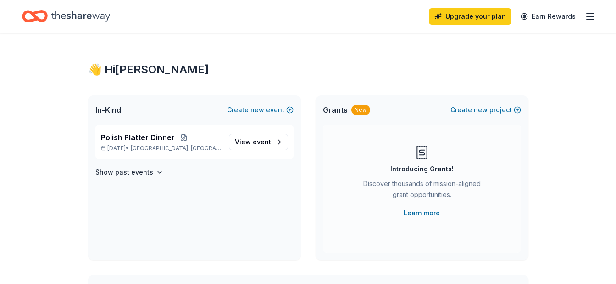  I want to click on div: New, so click(360, 110).